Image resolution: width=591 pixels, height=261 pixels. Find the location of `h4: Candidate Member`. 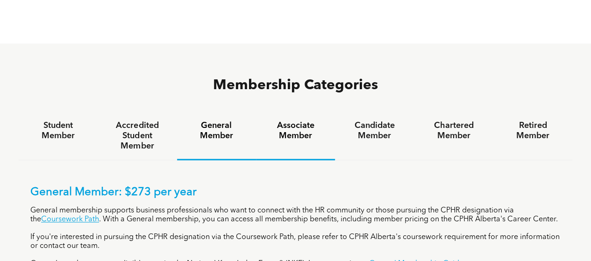

h4: Candidate Member is located at coordinates (374, 131).